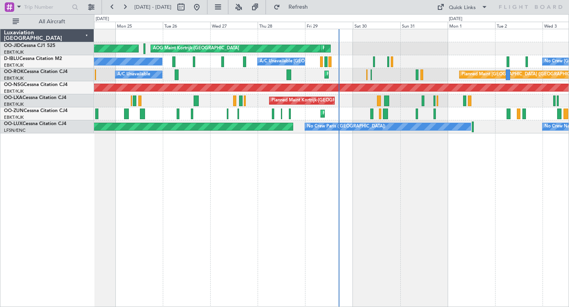 This screenshot has width=569, height=307. Describe the element at coordinates (47, 7) in the screenshot. I see `input: Trip Number` at that location.